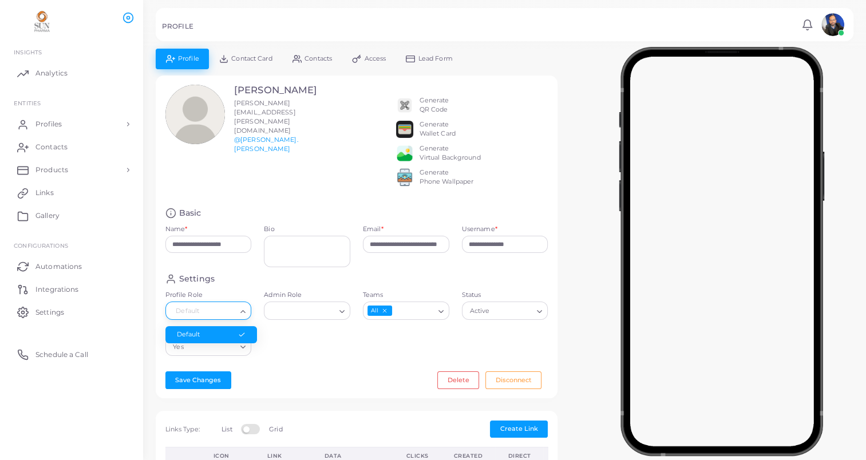 The image size is (866, 460). Describe the element at coordinates (45, 193) in the screenshot. I see `span: Links` at that location.